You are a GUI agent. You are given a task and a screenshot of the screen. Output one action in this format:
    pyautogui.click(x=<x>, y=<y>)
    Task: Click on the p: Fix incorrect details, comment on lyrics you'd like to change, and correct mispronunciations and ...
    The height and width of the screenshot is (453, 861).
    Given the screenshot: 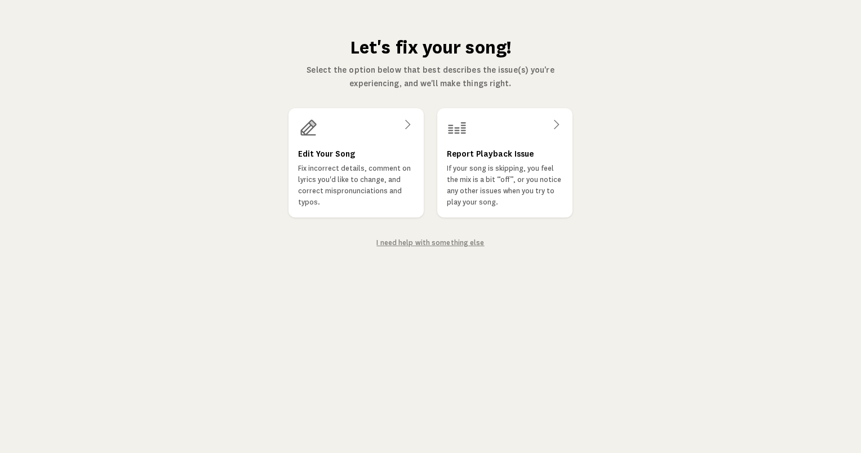 What is the action you would take?
    pyautogui.click(x=356, y=185)
    